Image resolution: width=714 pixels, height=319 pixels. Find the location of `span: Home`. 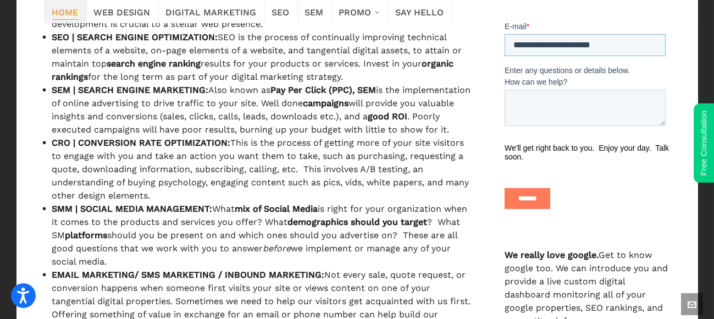

span: Home is located at coordinates (65, 12).